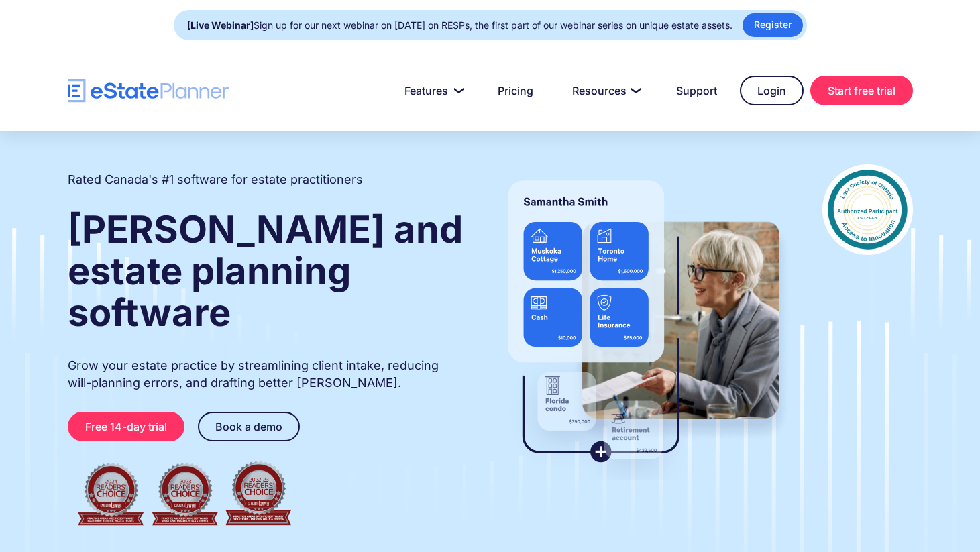 This screenshot has width=980, height=552. What do you see at coordinates (215, 179) in the screenshot?
I see `h2: Rated Canada's #1 software for estate practitioners` at bounding box center [215, 179].